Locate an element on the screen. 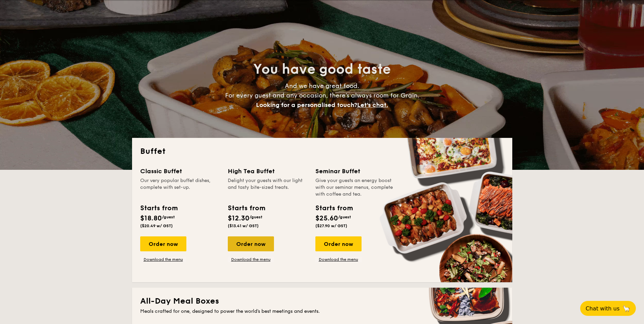  span: ($13.41 w/ GST) is located at coordinates (243, 226).